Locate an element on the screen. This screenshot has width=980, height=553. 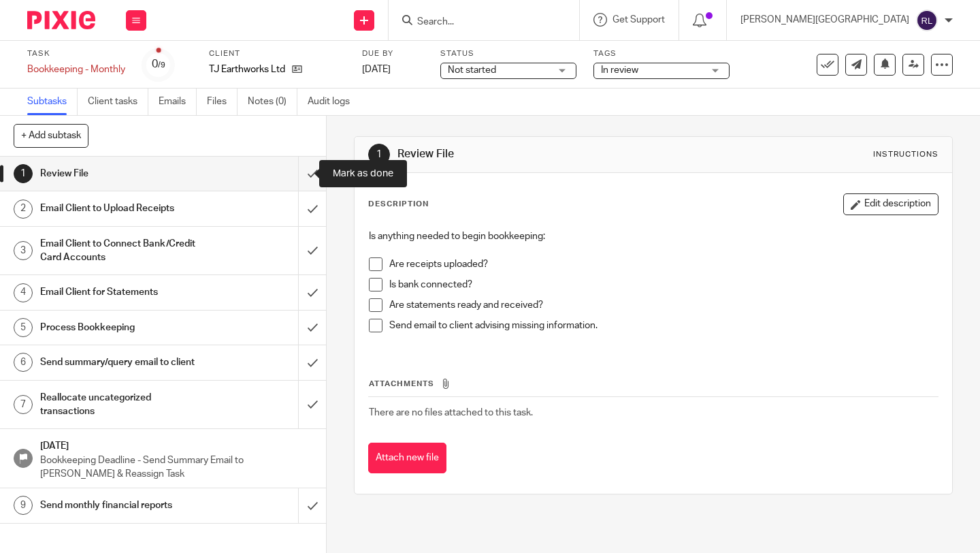
div: 7 is located at coordinates (23, 404).